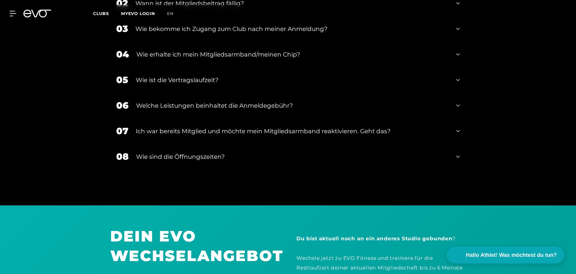 This screenshot has width=576, height=274. I want to click on div: 06, so click(122, 105).